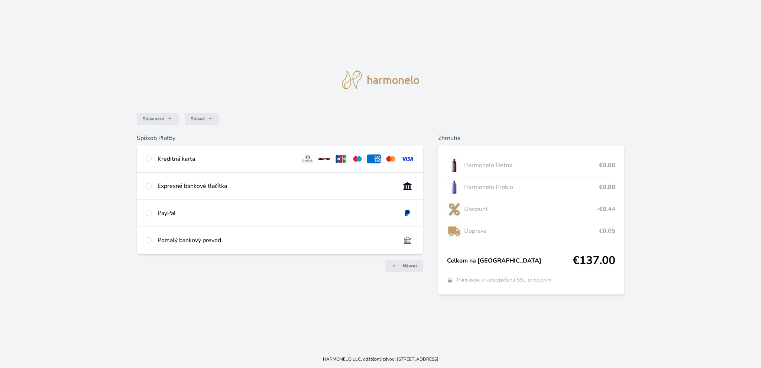 The height and width of the screenshot is (368, 761). What do you see at coordinates (454, 231) in the screenshot?
I see `img: delivery-lo.png` at bounding box center [454, 231].